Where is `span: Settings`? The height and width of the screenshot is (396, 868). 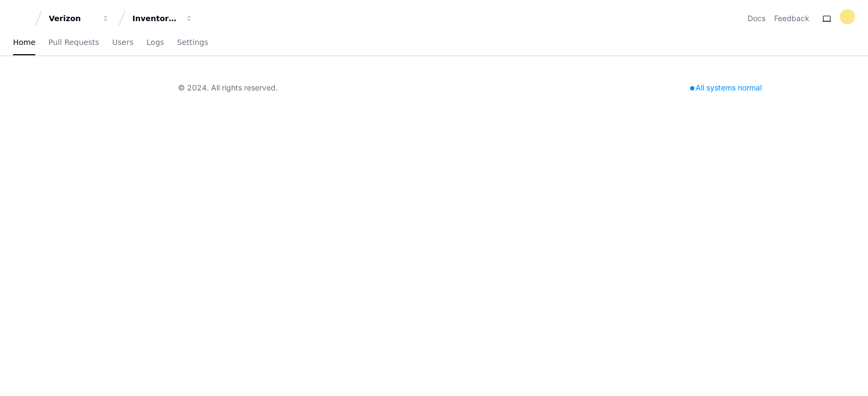
span: Settings is located at coordinates (192, 42).